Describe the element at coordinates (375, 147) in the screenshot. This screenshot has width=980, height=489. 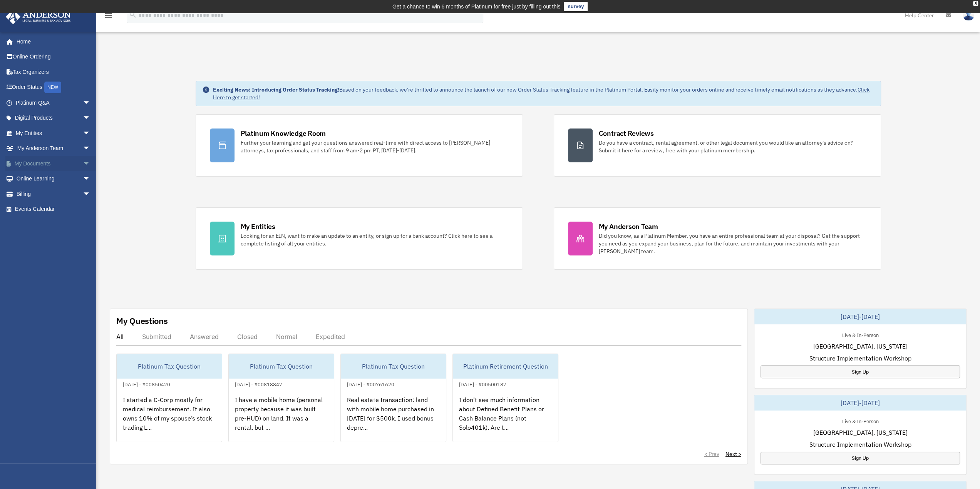
I see `div: Further your learning and get your questions answered real-time with direct access to [PERSON_NAM...` at that location.